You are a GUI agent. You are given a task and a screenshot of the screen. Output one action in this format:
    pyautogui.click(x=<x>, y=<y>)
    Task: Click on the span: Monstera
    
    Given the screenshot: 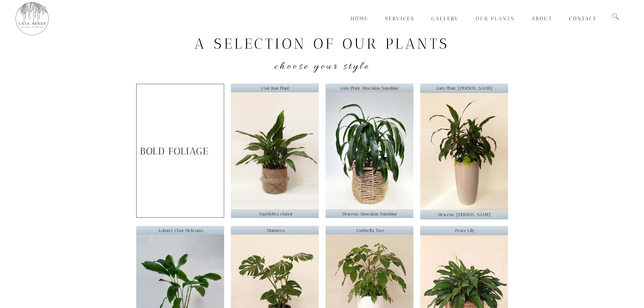 What is the action you would take?
    pyautogui.click(x=275, y=230)
    